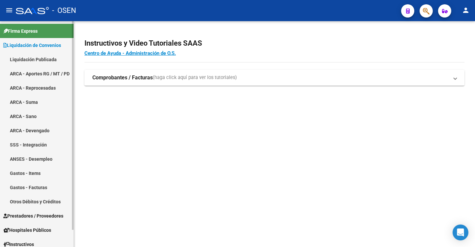 Image resolution: width=475 pixels, height=247 pixels. Describe the element at coordinates (33, 216) in the screenshot. I see `span: Prestadores / Proveedores` at that location.